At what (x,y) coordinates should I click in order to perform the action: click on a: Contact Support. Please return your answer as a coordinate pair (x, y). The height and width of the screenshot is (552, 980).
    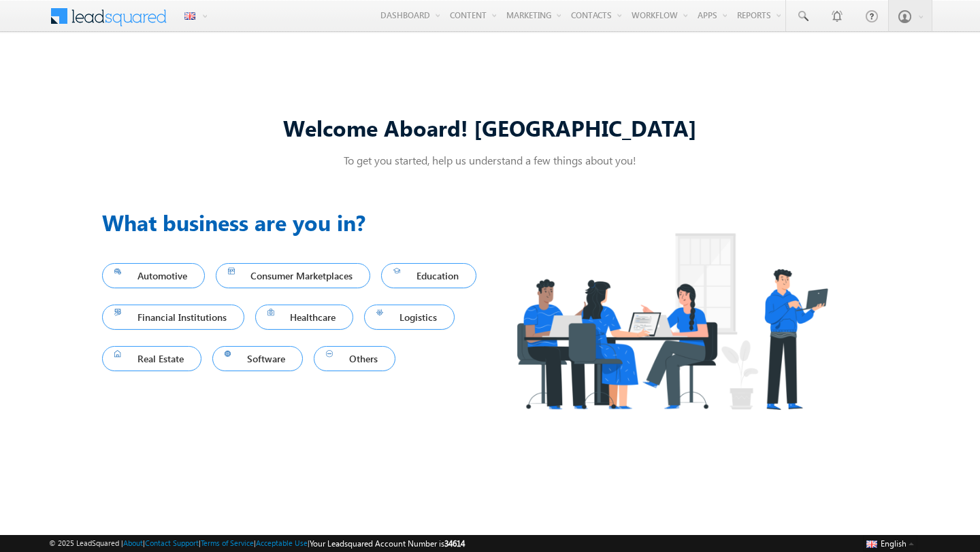
    Looking at the image, I should click on (171, 543).